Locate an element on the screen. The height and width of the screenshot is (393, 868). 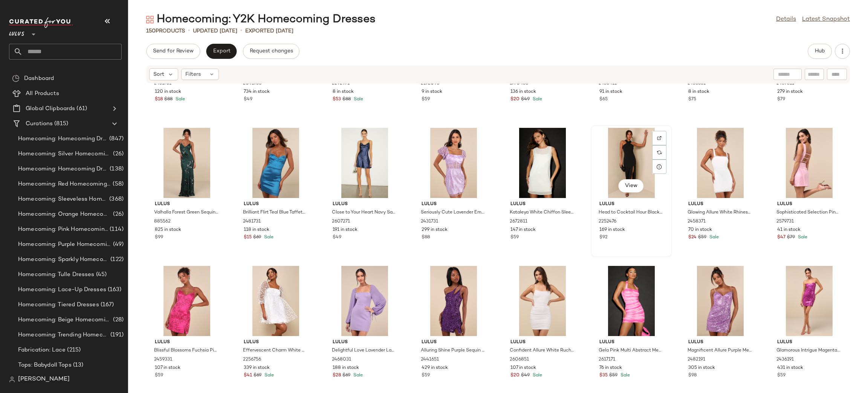
span: (847) is located at coordinates (116, 138).